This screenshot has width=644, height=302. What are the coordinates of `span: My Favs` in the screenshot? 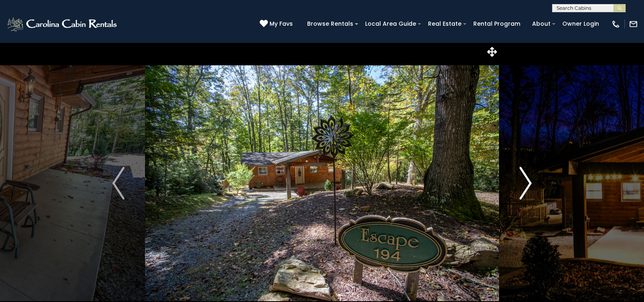 It's located at (281, 24).